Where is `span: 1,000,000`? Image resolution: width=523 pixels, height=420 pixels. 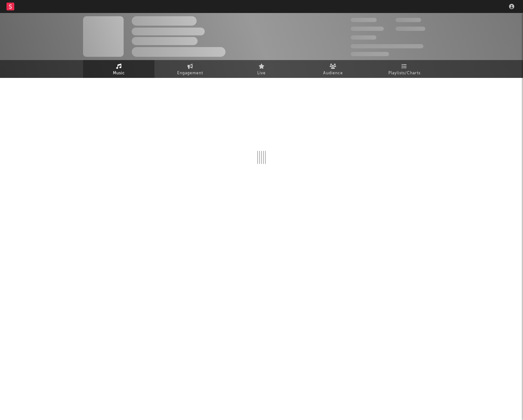 span: 1,000,000 is located at coordinates (411, 29).